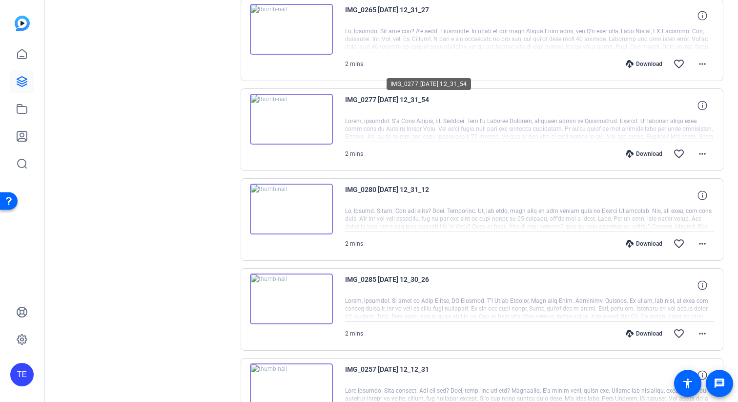  Describe the element at coordinates (720, 383) in the screenshot. I see `mat-icon: message` at that location.